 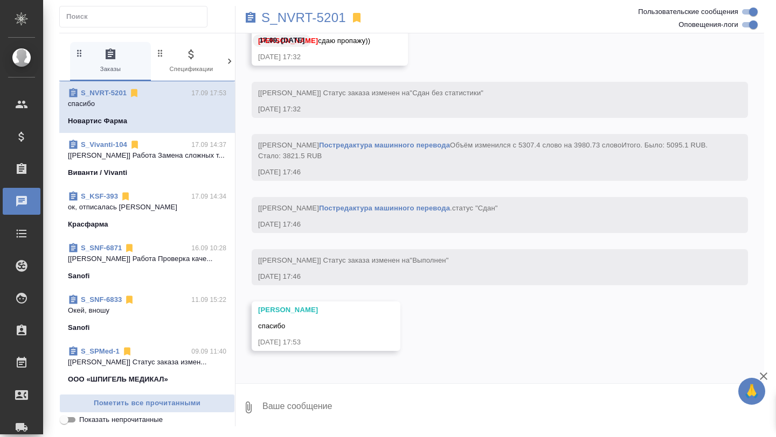 I want to click on p: S_NVRT-5201, so click(x=303, y=18).